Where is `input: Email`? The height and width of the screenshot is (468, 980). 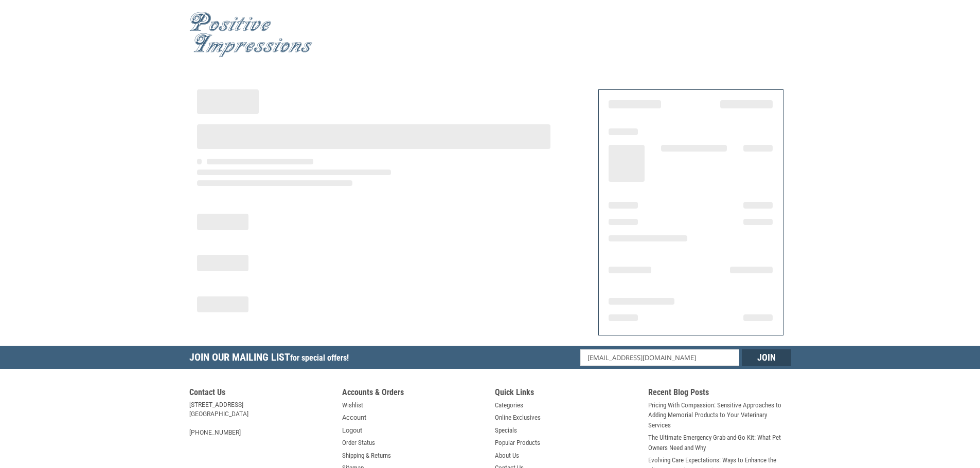
input: Email is located at coordinates (659, 357).